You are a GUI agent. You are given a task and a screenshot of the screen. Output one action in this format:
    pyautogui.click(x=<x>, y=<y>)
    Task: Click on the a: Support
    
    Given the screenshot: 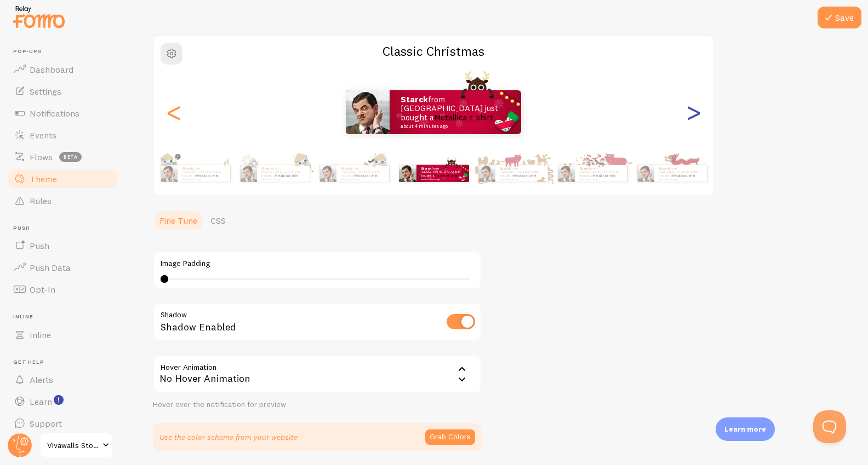 What is the action you would take?
    pyautogui.click(x=63, y=424)
    